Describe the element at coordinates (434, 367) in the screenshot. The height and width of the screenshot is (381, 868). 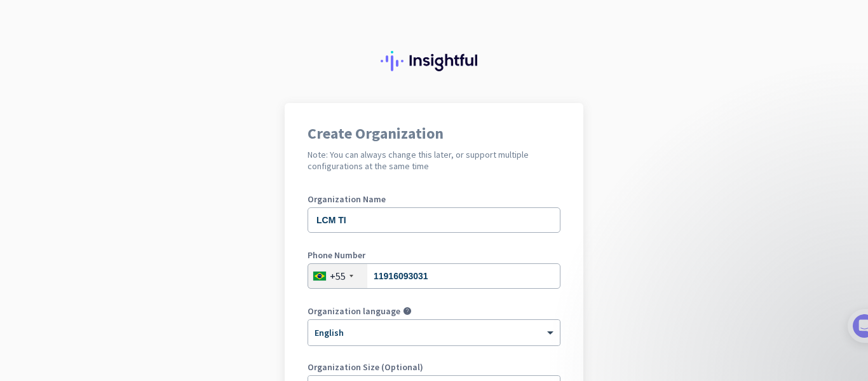
I see `label: Organization Size (Optional)` at that location.